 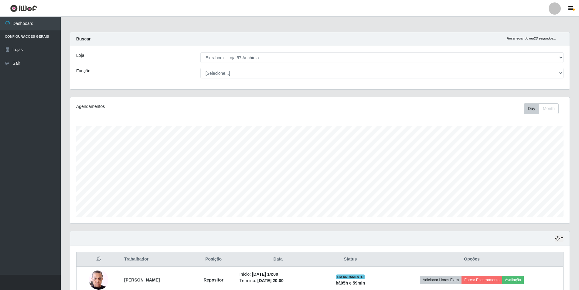 What do you see at coordinates (175, 106) in the screenshot?
I see `div: Agendamentos` at bounding box center [175, 106].